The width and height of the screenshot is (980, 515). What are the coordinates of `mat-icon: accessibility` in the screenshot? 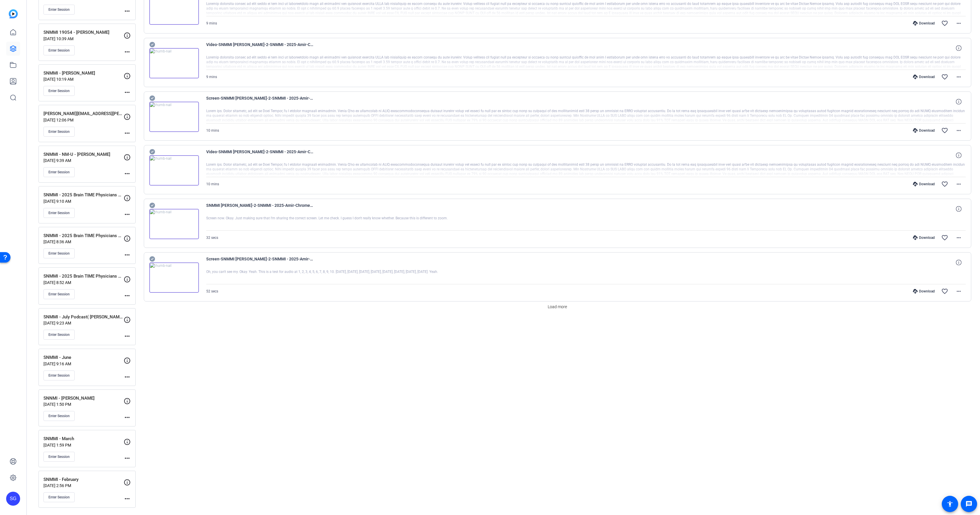 It's located at (950, 505).